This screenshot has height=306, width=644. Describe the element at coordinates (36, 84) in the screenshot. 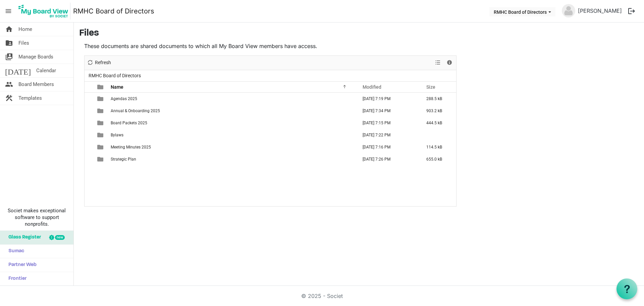

I see `span: Board Members` at that location.